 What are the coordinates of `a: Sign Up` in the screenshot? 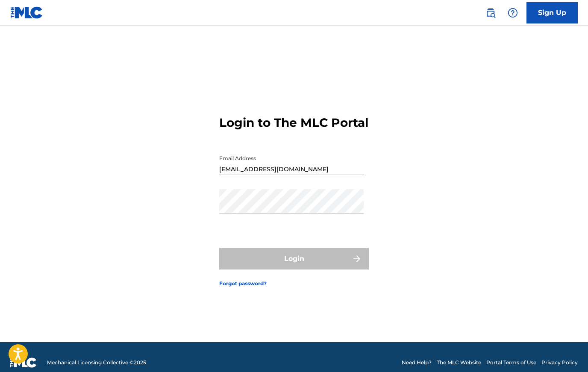 It's located at (552, 13).